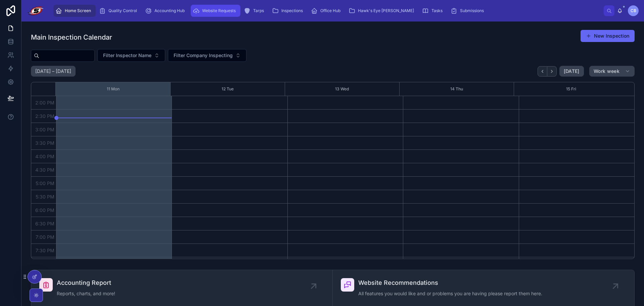 Image resolution: width=644 pixels, height=306 pixels. What do you see at coordinates (542, 71) in the screenshot?
I see `button: Back` at bounding box center [542, 71].